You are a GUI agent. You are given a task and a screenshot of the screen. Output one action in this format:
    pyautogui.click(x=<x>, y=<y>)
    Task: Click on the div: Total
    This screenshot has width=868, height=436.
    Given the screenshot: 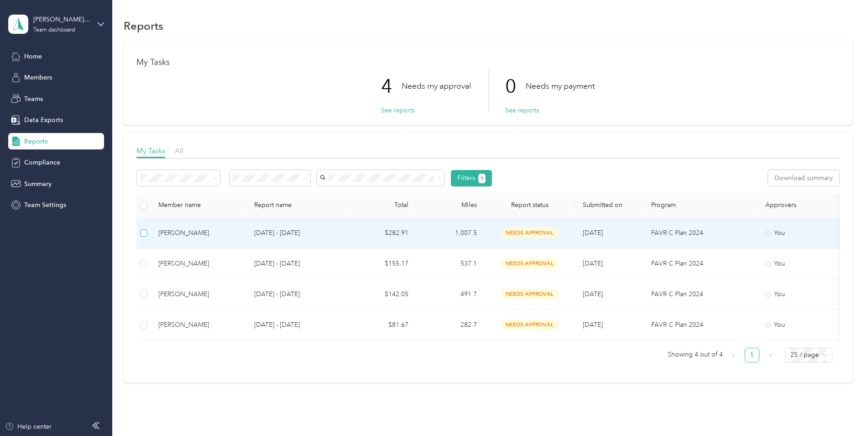 What is the action you would take?
    pyautogui.click(x=382, y=205)
    